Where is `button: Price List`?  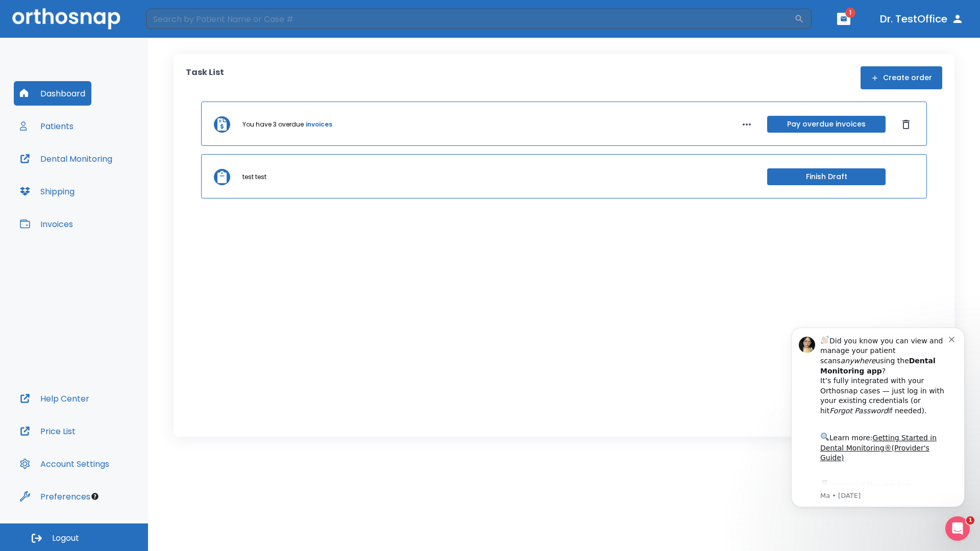
button: Price List is located at coordinates (47, 431).